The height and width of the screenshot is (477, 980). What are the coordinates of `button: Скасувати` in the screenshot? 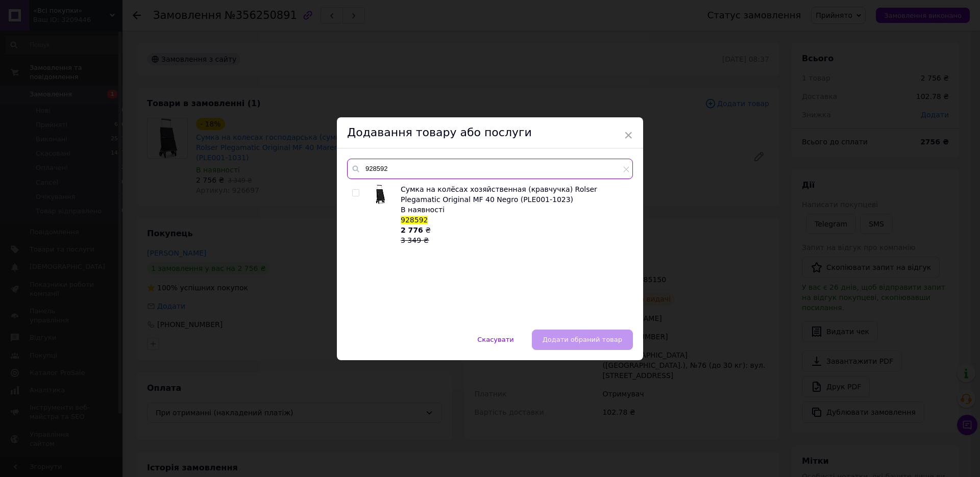 It's located at (495, 340).